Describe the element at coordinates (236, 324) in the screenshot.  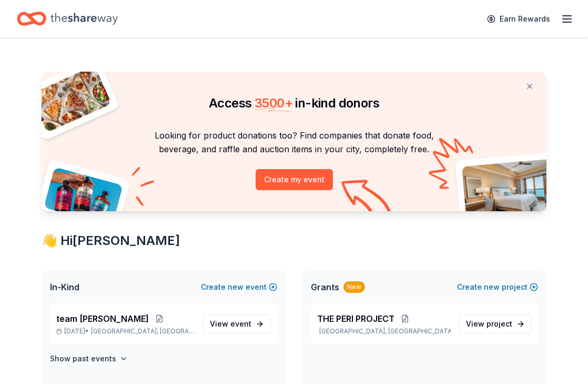
I see `a: View event` at that location.